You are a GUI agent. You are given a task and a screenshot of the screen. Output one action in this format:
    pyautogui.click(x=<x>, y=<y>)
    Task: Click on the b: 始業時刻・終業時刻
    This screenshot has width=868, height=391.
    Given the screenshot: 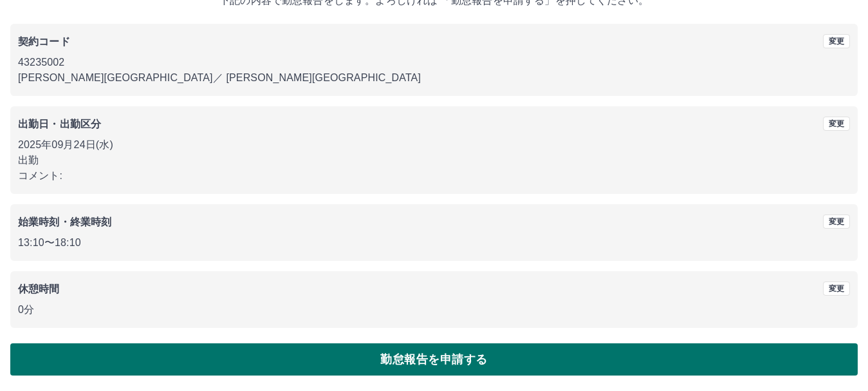 What is the action you would take?
    pyautogui.click(x=64, y=221)
    